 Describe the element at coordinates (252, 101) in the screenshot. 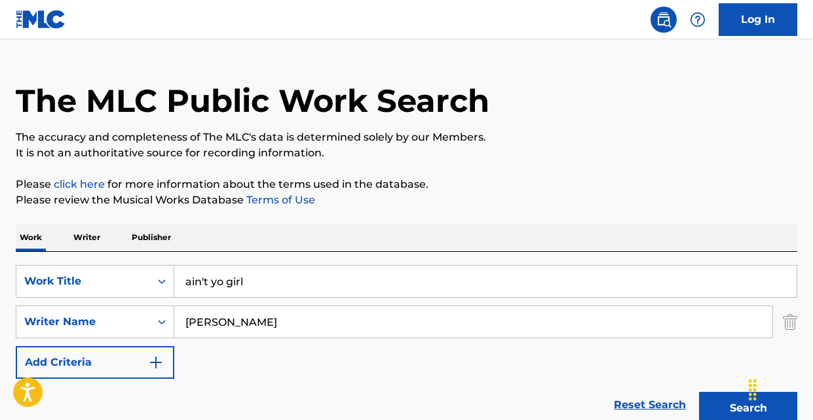

I see `h1: The MLC Public Work Search` at that location.